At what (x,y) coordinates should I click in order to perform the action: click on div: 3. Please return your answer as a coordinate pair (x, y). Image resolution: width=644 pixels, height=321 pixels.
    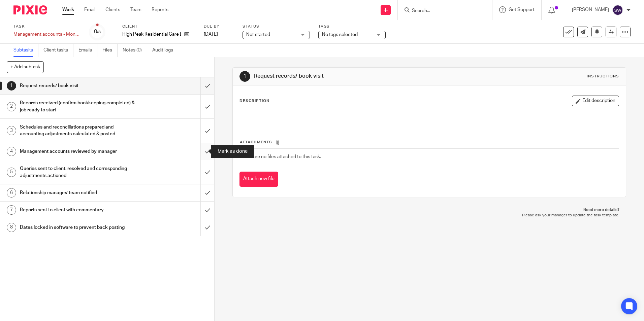
    Looking at the image, I should click on (12, 131).